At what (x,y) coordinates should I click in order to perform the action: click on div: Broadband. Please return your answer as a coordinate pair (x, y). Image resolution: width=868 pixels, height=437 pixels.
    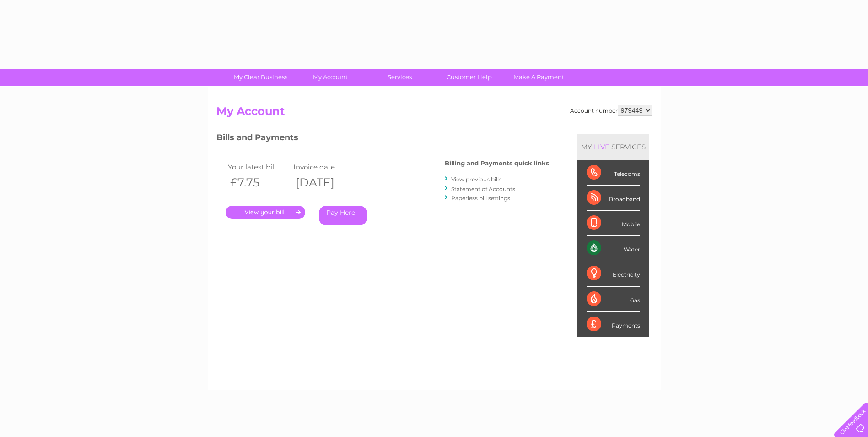
    Looking at the image, I should click on (613, 198).